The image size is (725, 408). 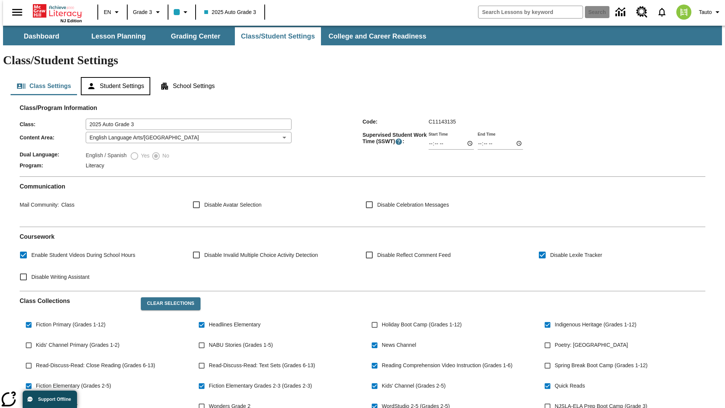 What do you see at coordinates (621, 12) in the screenshot?
I see `a: Data Center` at bounding box center [621, 12].